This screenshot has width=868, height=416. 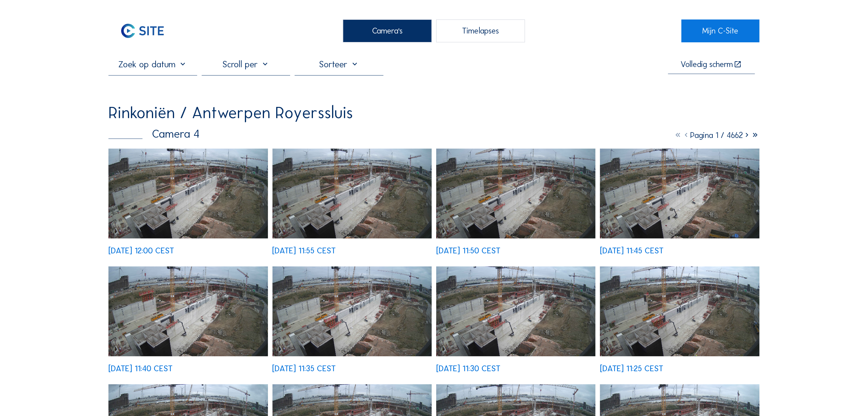 I want to click on img: image_53817820, so click(x=188, y=311).